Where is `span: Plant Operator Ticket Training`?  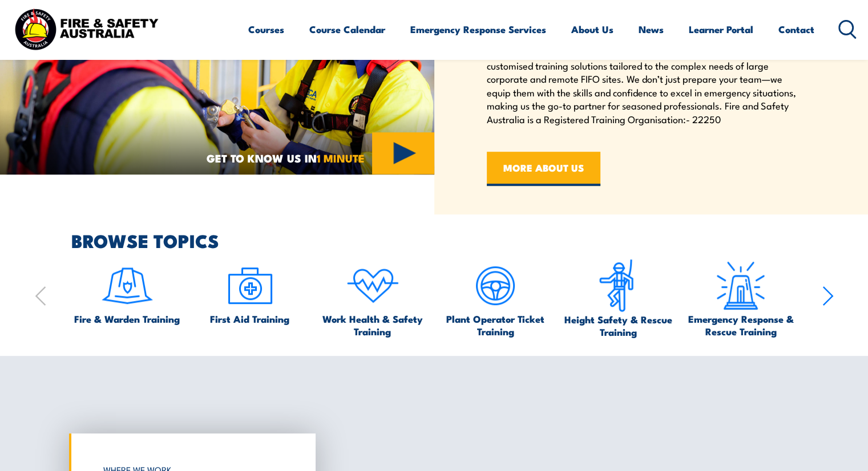 span: Plant Operator Ticket Training is located at coordinates (495, 325).